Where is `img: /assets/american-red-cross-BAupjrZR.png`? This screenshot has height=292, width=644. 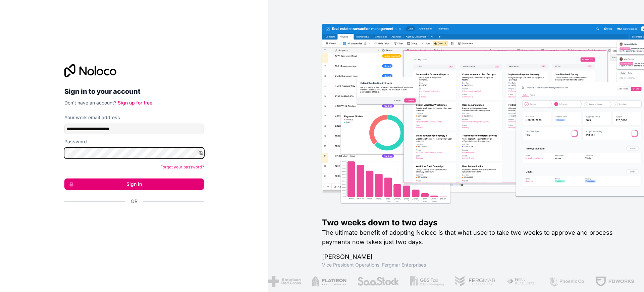 img: /assets/american-red-cross-BAupjrZR.png is located at coordinates (283, 281).